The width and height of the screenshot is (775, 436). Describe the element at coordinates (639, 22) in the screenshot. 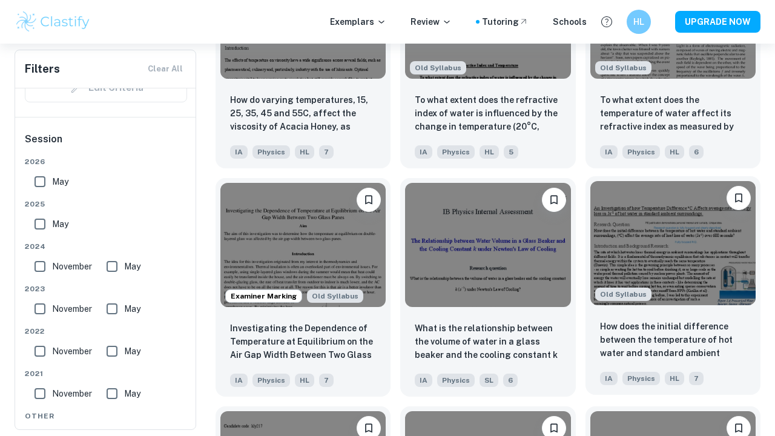

I see `h6: HL` at that location.